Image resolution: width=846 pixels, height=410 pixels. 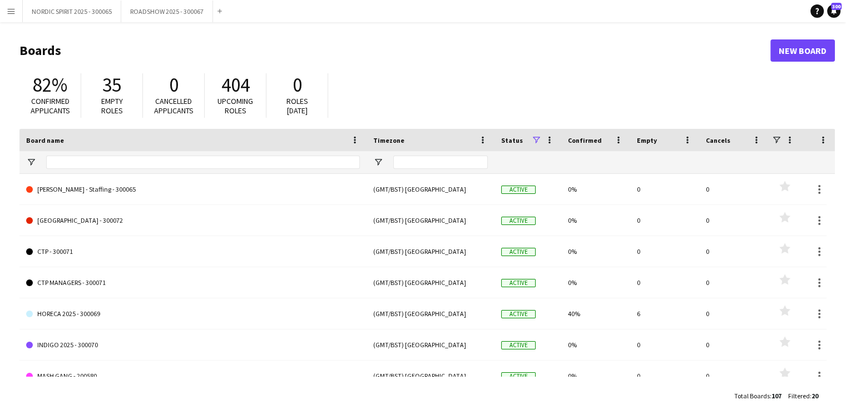 What do you see at coordinates (173, 106) in the screenshot?
I see `span: Cancelled applicants` at bounding box center [173, 106].